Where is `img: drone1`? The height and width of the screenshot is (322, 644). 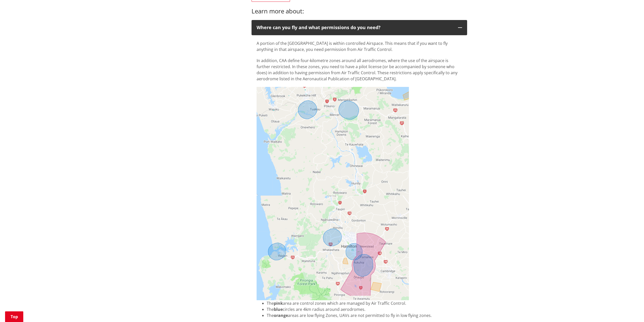
img: drone1 is located at coordinates (333, 141).